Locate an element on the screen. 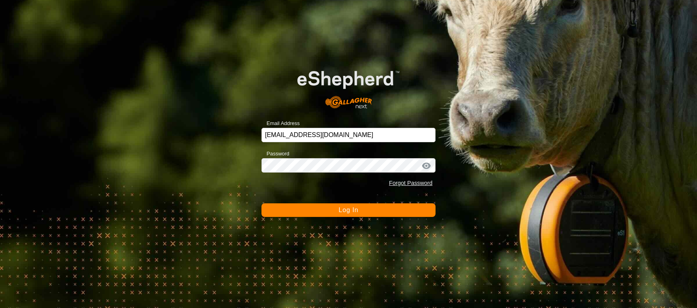  img: E-shepherd Logo is located at coordinates (348, 86).